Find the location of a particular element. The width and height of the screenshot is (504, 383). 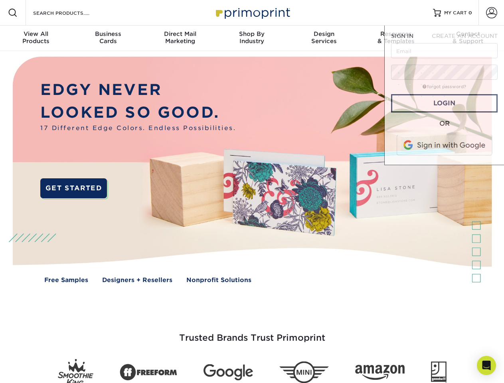

div: OR is located at coordinates (444, 124).